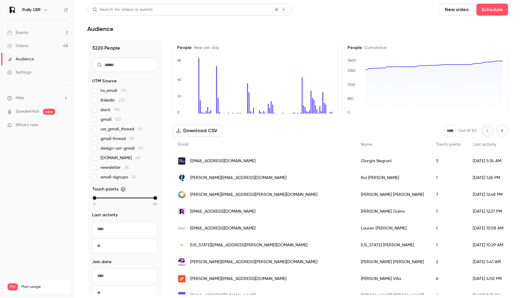 The width and height of the screenshot is (520, 298). Describe the element at coordinates (126, 168) in the screenshot. I see `span: 36` at that location.